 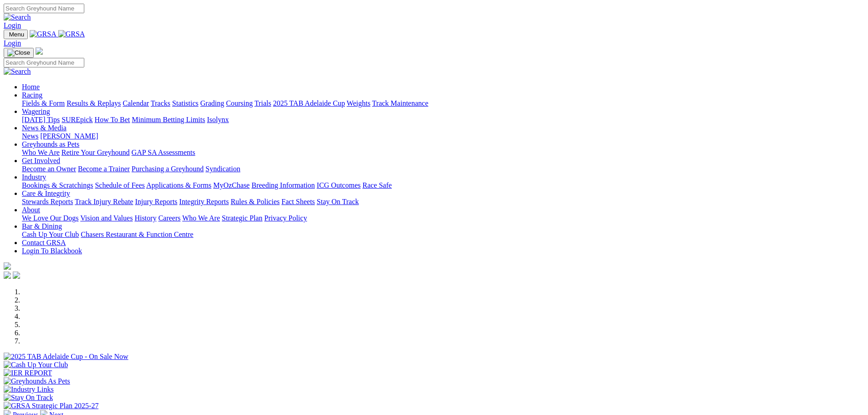 I want to click on a: Calendar, so click(x=136, y=103).